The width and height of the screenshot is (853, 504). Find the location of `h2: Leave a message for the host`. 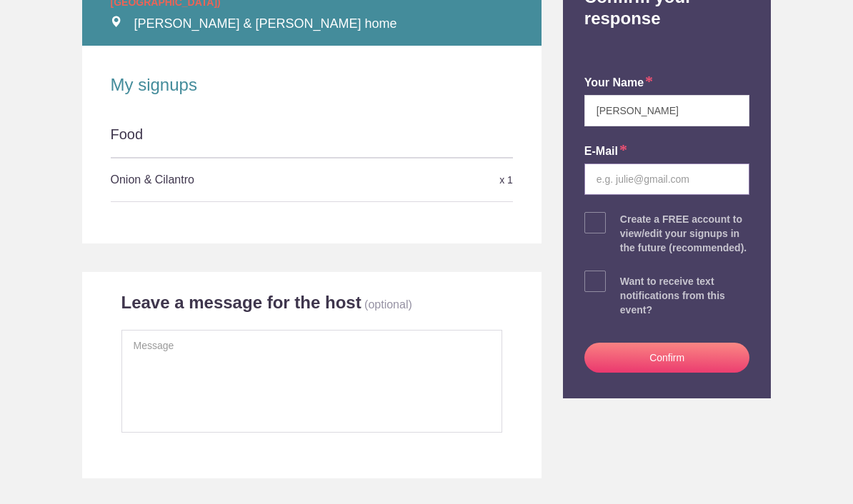

h2: Leave a message for the host is located at coordinates (242, 302).